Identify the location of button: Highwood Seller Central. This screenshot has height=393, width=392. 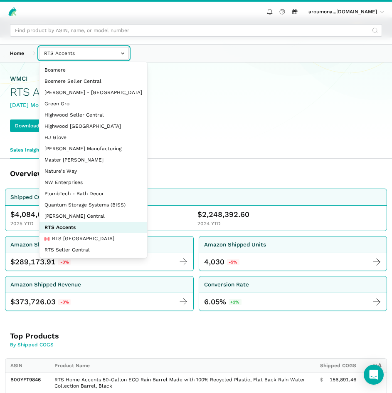
(93, 115).